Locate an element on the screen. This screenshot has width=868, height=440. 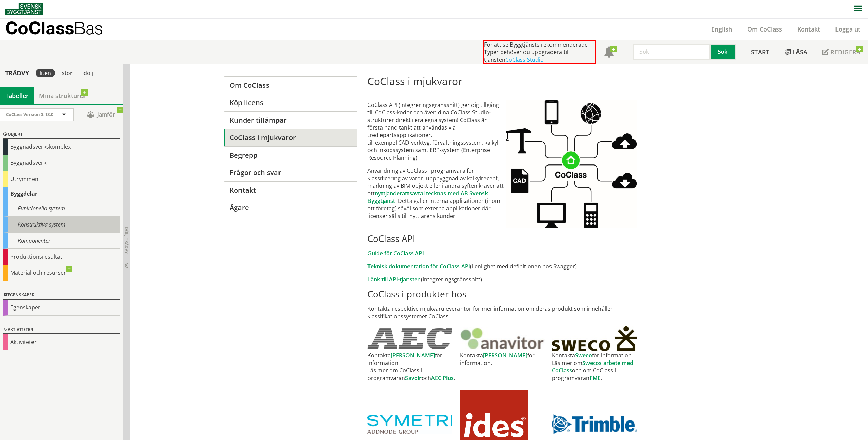
td: Kontakta för information. Läs mer om CoClass i programvaran och . is located at coordinates (414, 366).